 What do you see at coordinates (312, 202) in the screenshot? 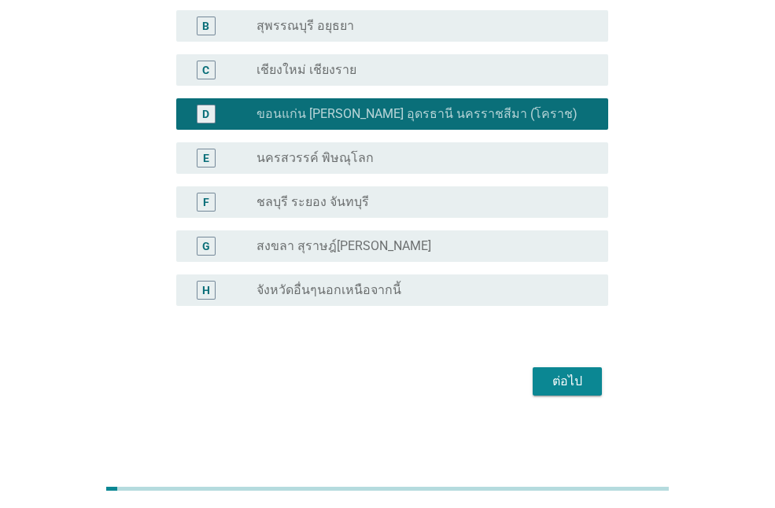
I see `label: ชลบุรี ระยอง จันทบุรี` at bounding box center [312, 202].